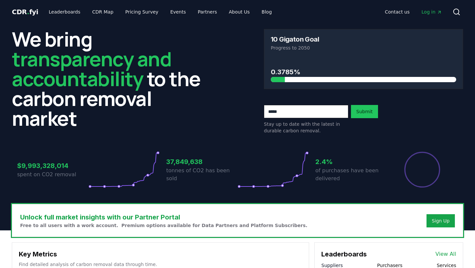 Image resolution: width=475 pixels, height=268 pixels. Describe the element at coordinates (446, 254) in the screenshot. I see `a: View All` at that location.